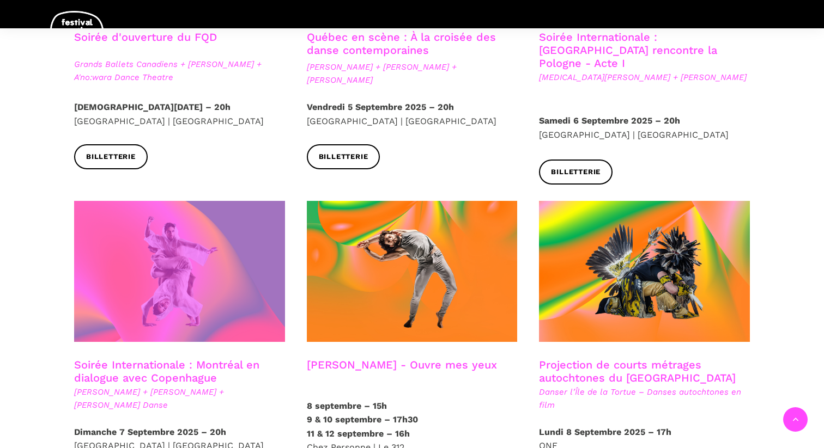 The image size is (824, 448). I want to click on a: Soirée Internationale : Montréal en dialogue avec Copenhague, so click(167, 372).